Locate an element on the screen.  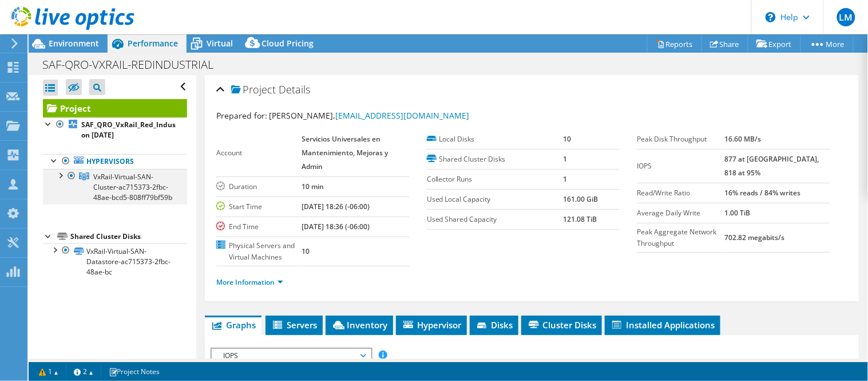
label: Start Time is located at coordinates (258, 207).